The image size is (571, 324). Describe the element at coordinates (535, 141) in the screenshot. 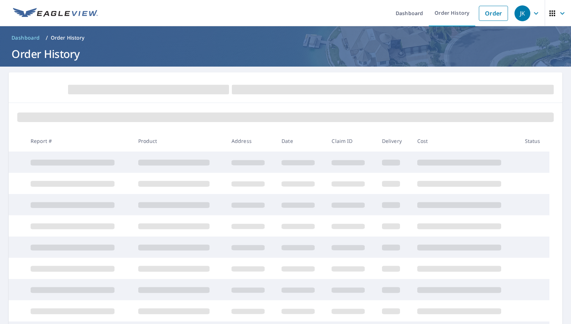

I see `th: Status` at that location.